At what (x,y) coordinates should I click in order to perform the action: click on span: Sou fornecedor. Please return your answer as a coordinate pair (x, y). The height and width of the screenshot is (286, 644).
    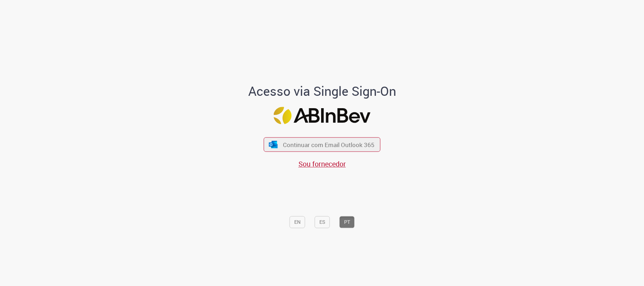
    Looking at the image, I should click on (322, 164).